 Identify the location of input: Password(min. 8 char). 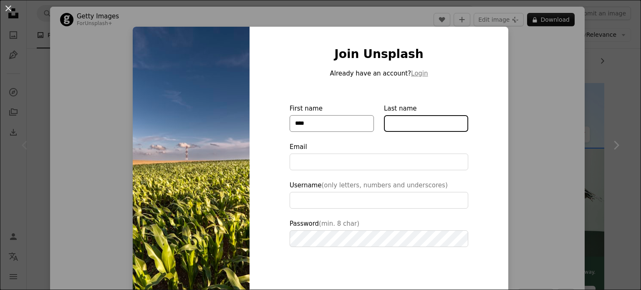
(379, 239).